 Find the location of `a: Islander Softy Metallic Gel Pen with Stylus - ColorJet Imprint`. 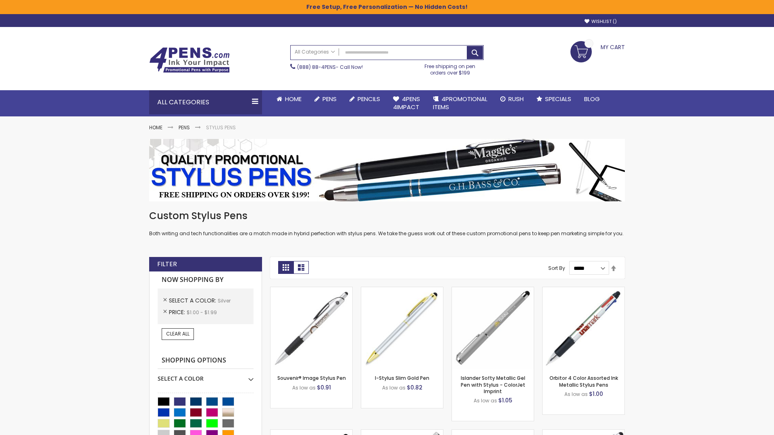

a: Islander Softy Metallic Gel Pen with Stylus - ColorJet Imprint is located at coordinates (493, 385).